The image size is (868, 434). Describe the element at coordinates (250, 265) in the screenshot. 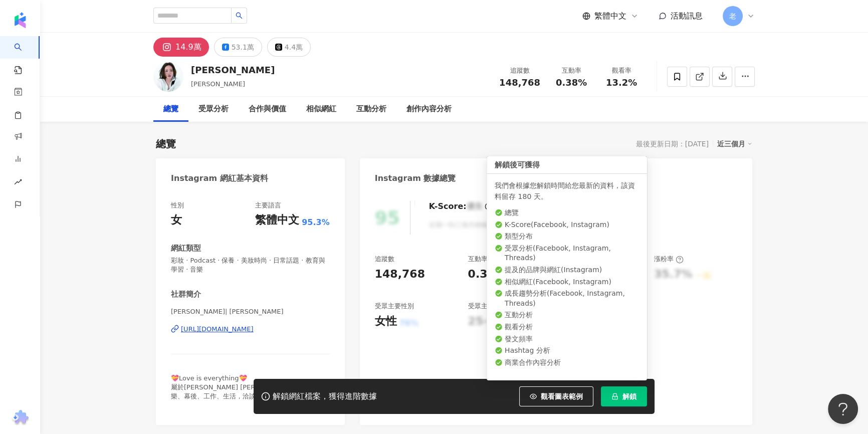

I see `span: 彩妝 · Podcast · 保養 · 美妝時尚 · 日常話題 · 教育與學習 · 音樂` at that location.